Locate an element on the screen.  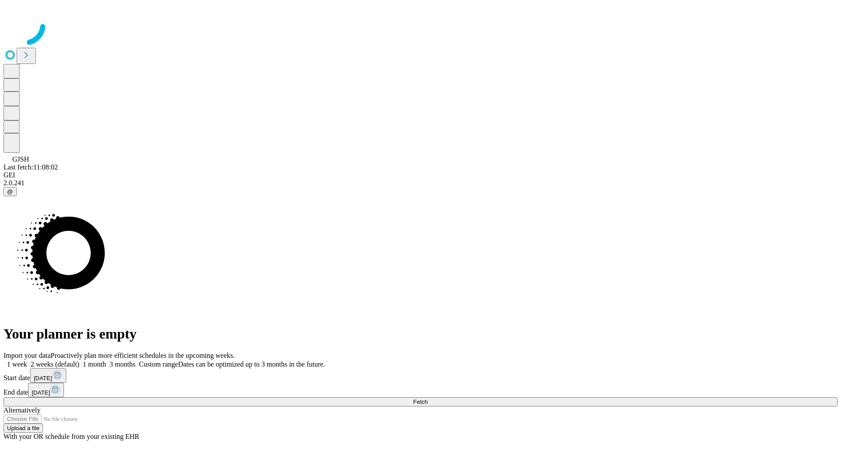
span: 2 weeks (default) is located at coordinates (55, 364).